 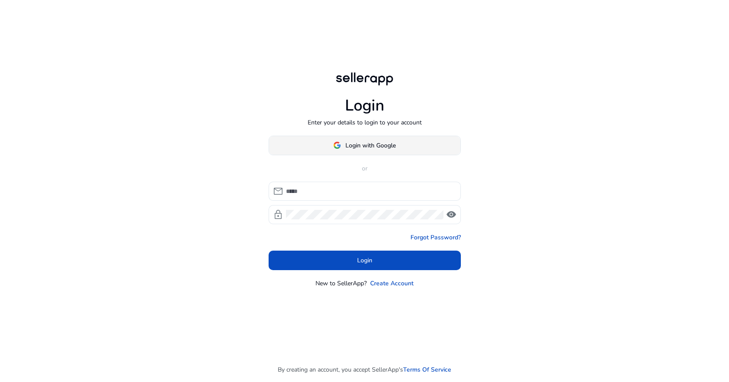 What do you see at coordinates (341, 283) in the screenshot?
I see `p: New to SellerApp?` at bounding box center [341, 283].